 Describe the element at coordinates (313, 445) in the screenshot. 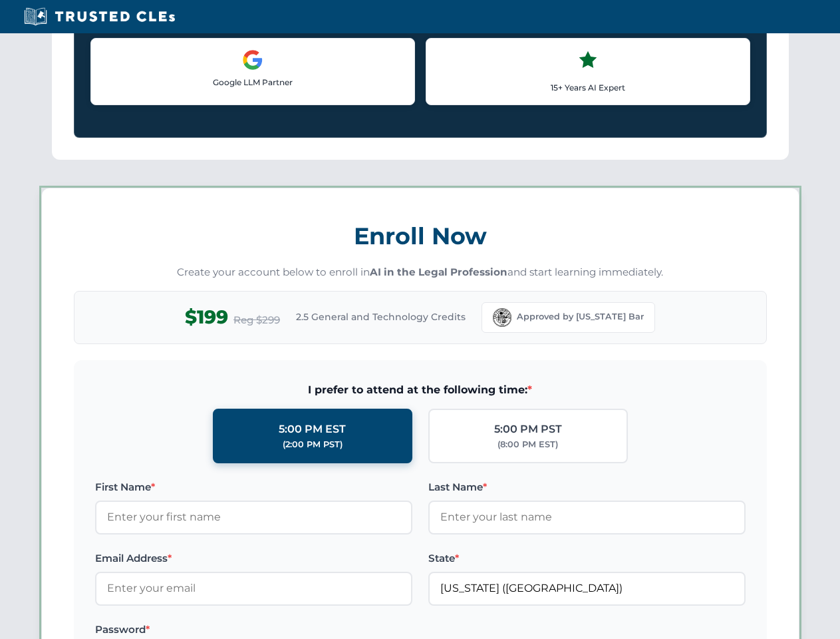

I see `div: (2:00 PM PST)` at that location.